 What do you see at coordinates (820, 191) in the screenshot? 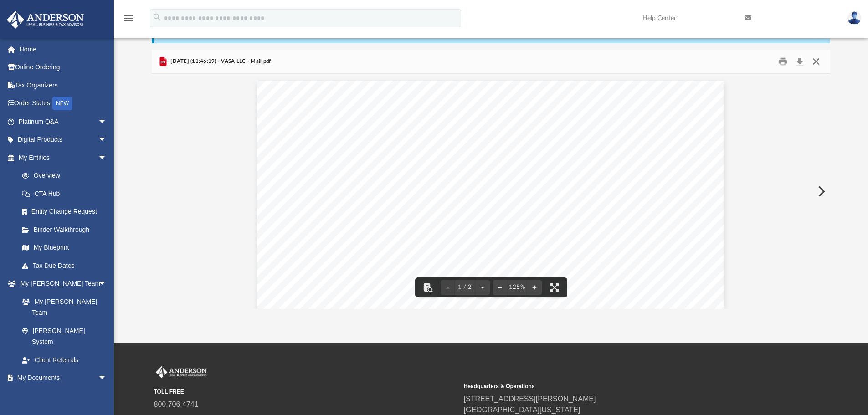
I see `button: Next File` at bounding box center [820, 191].